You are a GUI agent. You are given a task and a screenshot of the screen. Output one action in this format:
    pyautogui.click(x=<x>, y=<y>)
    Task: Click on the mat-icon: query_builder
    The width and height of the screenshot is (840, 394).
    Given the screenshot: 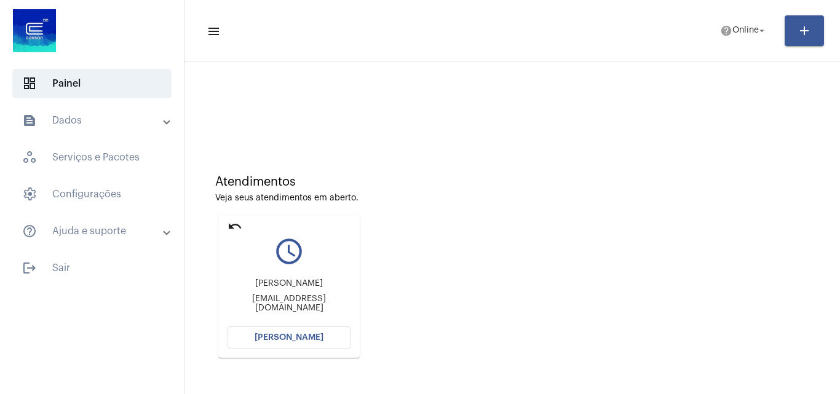 What is the action you would take?
    pyautogui.click(x=289, y=251)
    